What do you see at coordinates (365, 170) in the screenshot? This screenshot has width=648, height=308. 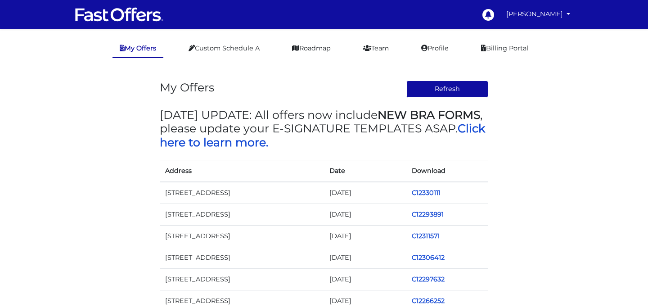 I see `th: Date` at bounding box center [365, 170].